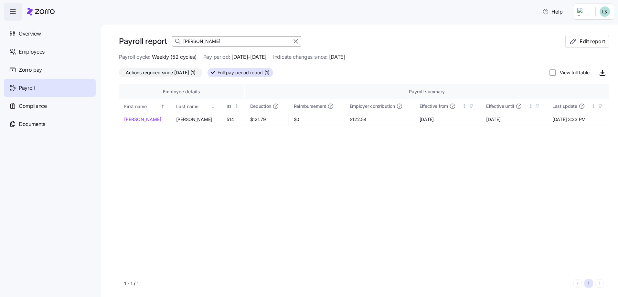 The image size is (618, 297). Describe the element at coordinates (372, 106) in the screenshot. I see `span: Employer contribution` at that location.